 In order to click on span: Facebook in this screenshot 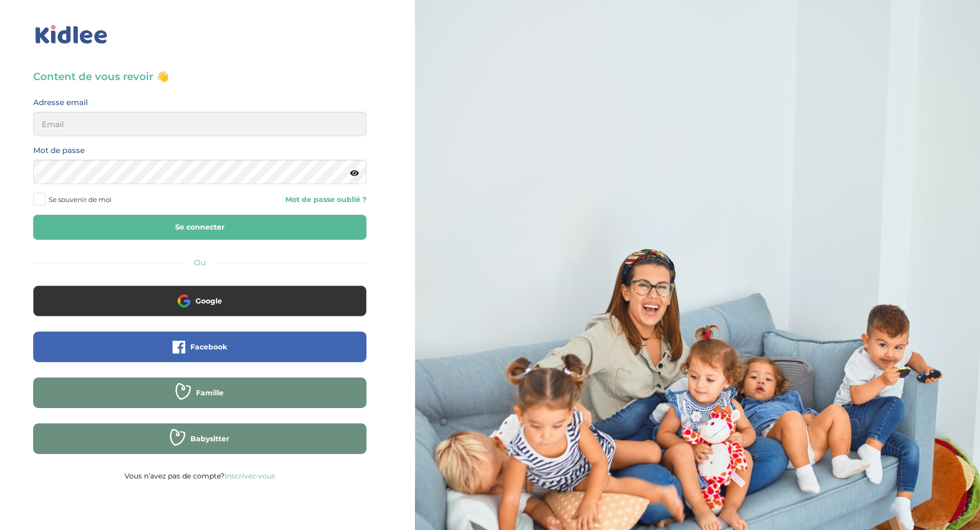, I will do `click(209, 347)`.